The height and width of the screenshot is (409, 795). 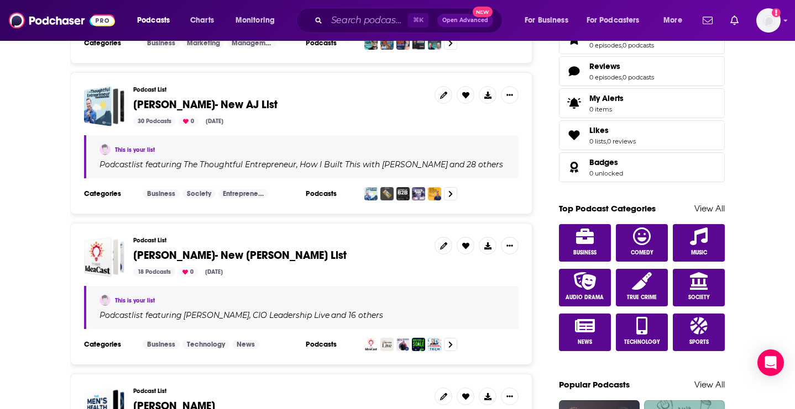 I want to click on img: Next in Media, so click(x=418, y=43).